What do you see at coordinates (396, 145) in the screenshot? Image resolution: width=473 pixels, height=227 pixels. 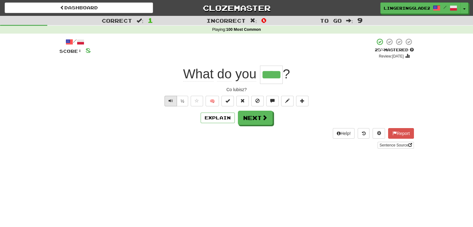 I see `a: Sentence Source` at bounding box center [396, 145].